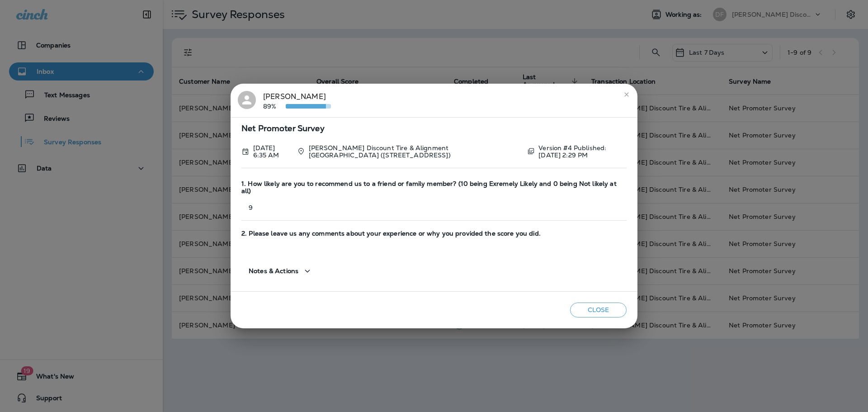  I want to click on button: close, so click(627, 94).